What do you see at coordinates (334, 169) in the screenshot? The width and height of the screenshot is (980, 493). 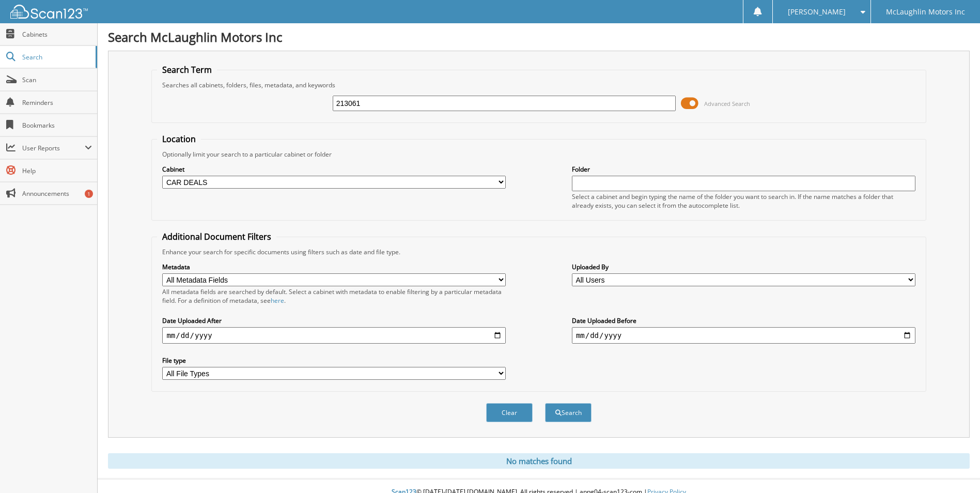 I see `label: Cabinet` at bounding box center [334, 169].